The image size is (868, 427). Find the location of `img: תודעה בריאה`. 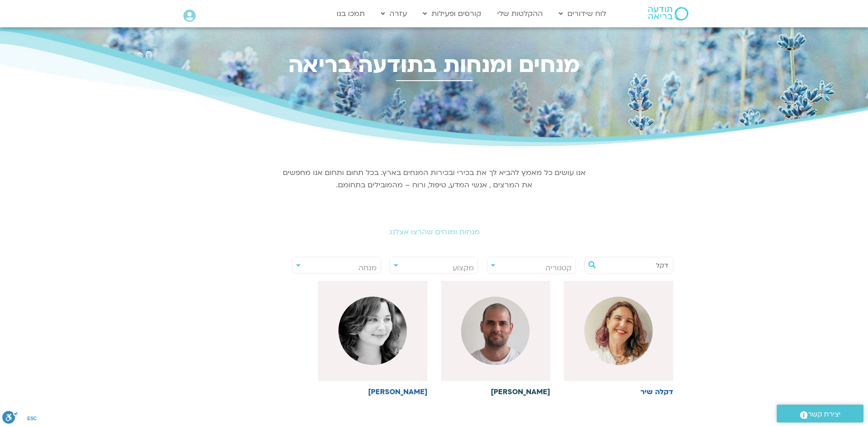

img: תודעה בריאה is located at coordinates (668, 14).